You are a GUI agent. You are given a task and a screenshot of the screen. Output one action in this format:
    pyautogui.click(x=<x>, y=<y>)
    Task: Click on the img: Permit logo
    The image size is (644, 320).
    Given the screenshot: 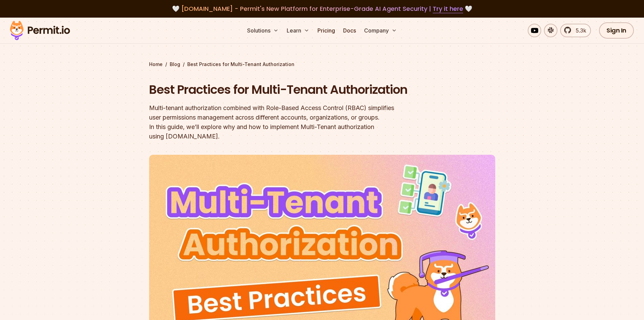 What is the action you would take?
    pyautogui.click(x=40, y=30)
    